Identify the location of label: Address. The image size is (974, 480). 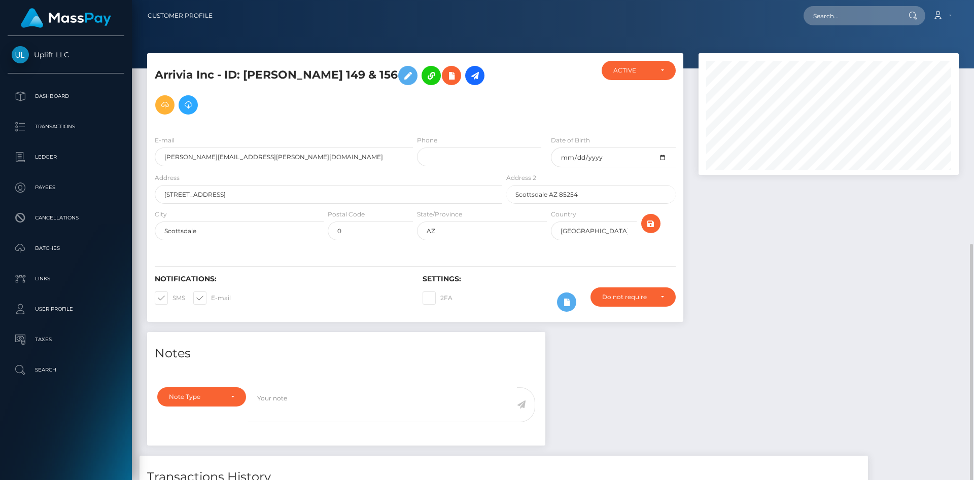
(167, 178).